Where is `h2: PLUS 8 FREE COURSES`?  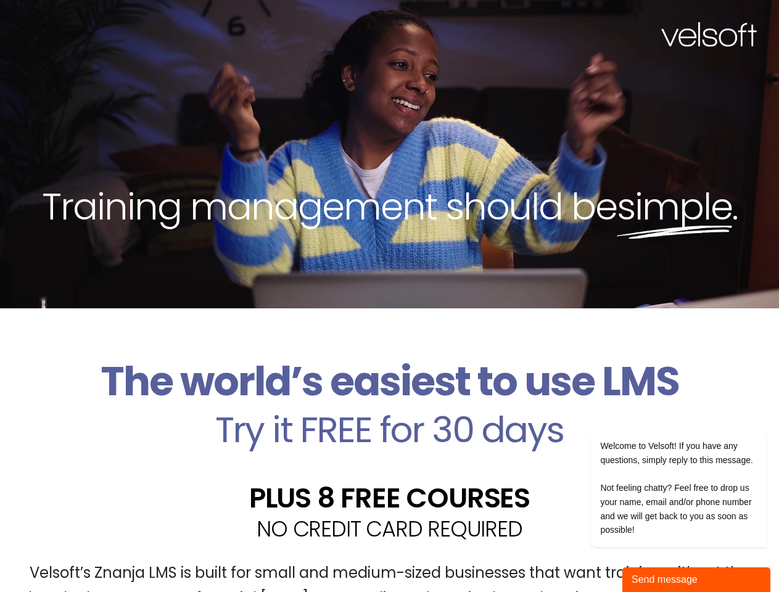
h2: PLUS 8 FREE COURSES is located at coordinates (389, 498).